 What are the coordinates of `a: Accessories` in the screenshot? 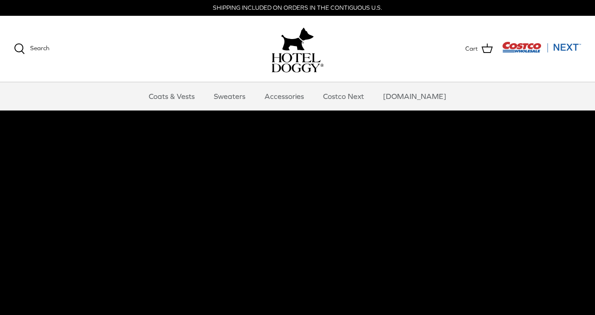 It's located at (284, 96).